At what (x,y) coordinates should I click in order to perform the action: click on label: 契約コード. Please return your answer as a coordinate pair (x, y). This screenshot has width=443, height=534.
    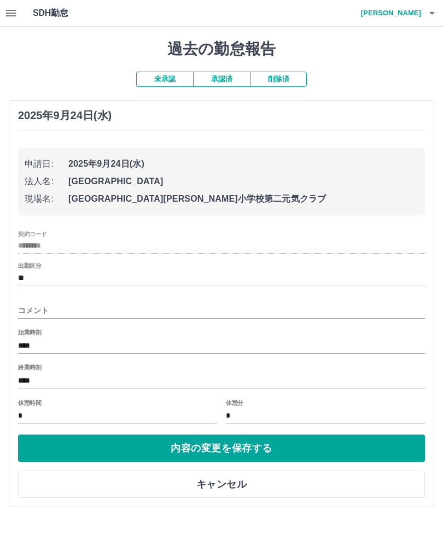
    Looking at the image, I should click on (32, 233).